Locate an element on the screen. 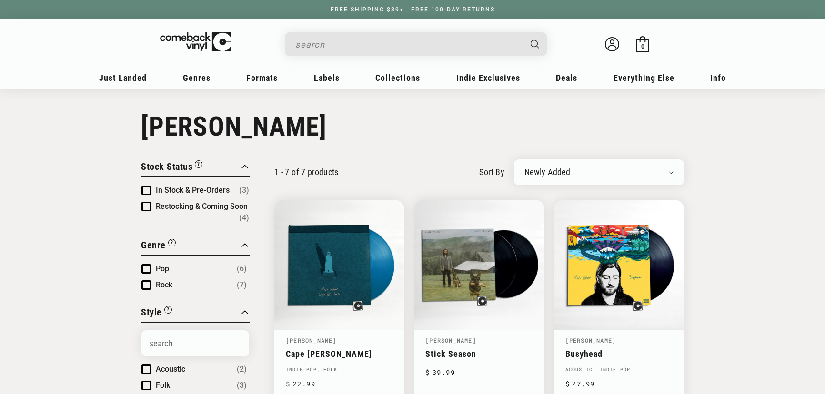 This screenshot has height=394, width=825. input: search is located at coordinates (408, 44).